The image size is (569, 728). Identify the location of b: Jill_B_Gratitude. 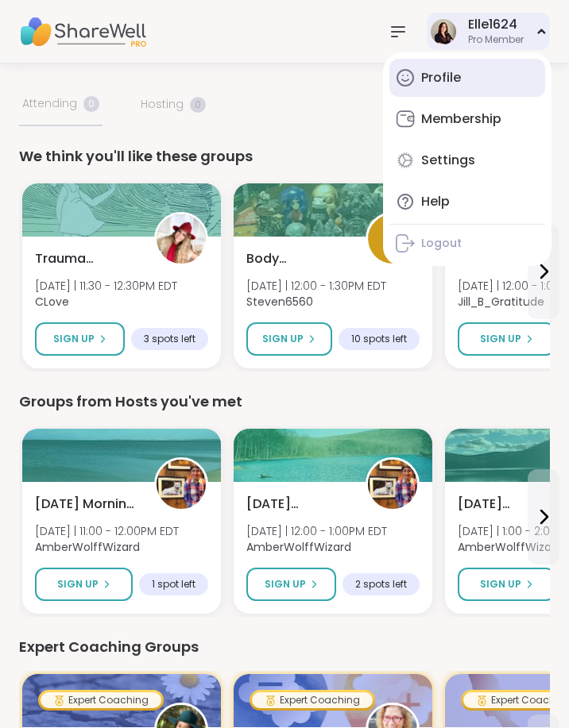
(500, 302).